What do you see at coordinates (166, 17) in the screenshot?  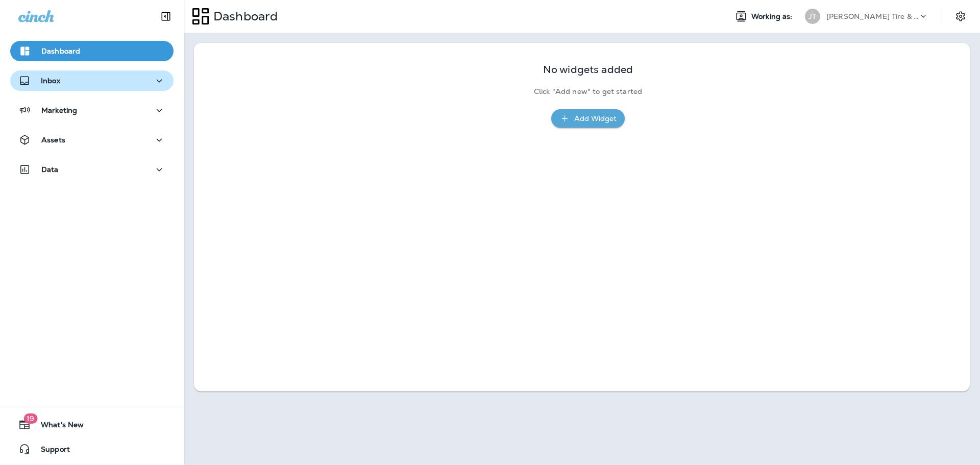 I see `button: Collapse Sidebar` at bounding box center [166, 17].